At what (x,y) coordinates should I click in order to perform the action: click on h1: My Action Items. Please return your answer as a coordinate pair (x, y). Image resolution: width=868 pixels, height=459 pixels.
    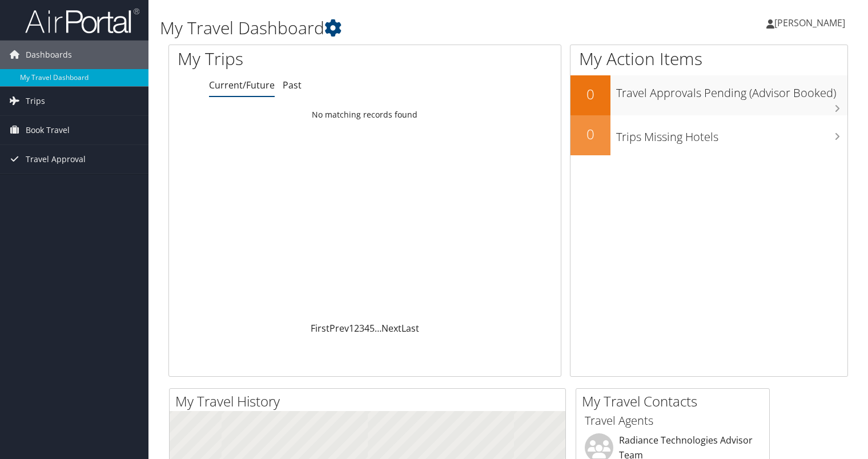
    Looking at the image, I should click on (709, 59).